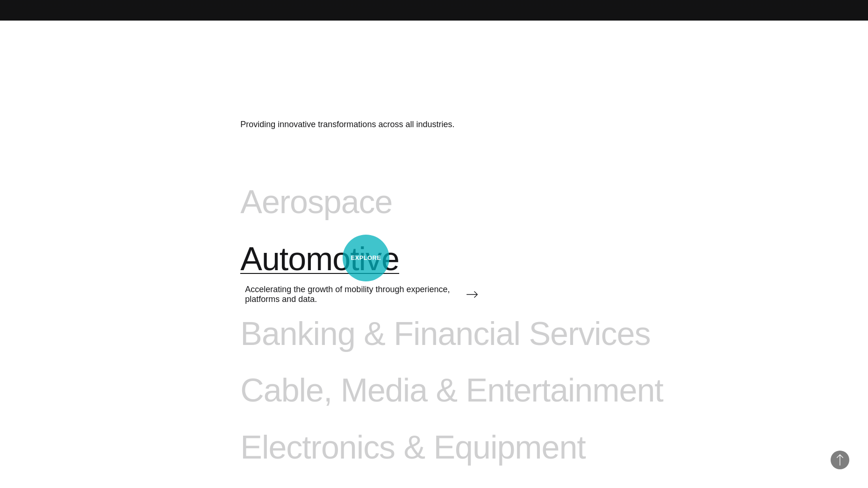 The width and height of the screenshot is (868, 488). What do you see at coordinates (316, 203) in the screenshot?
I see `span: Aerospace` at bounding box center [316, 203].